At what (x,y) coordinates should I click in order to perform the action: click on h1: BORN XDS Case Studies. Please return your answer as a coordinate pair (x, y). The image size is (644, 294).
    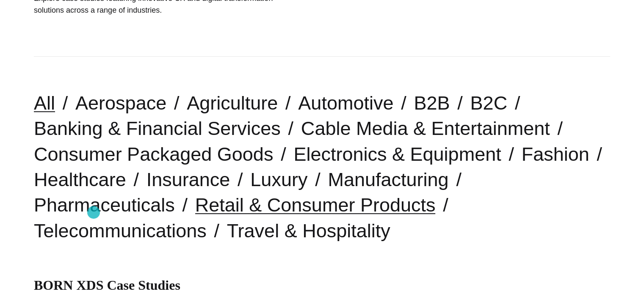
    Looking at the image, I should click on (322, 285).